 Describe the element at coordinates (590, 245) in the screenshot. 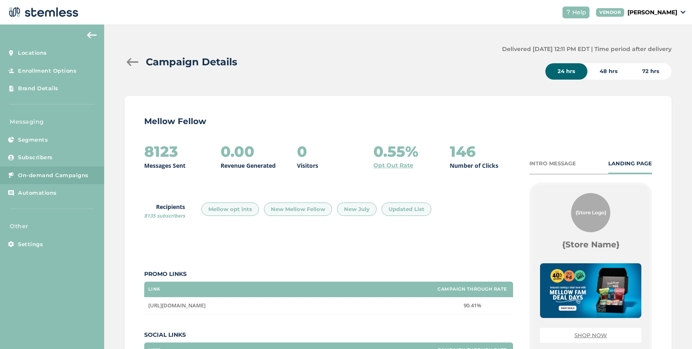

I see `label: {Store Name}` at that location.